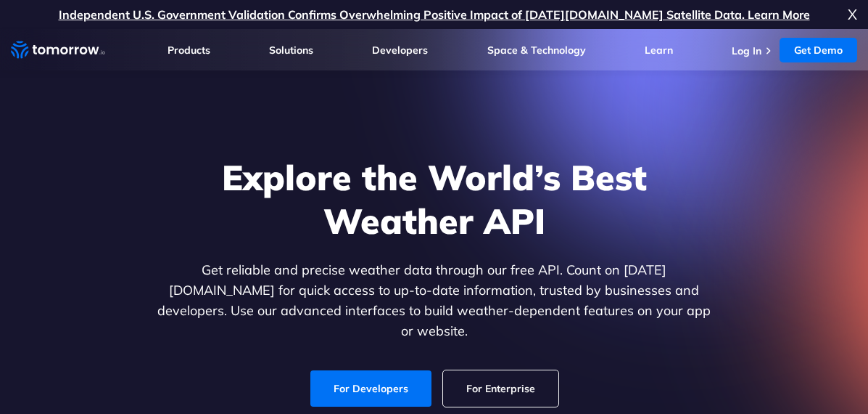 Image resolution: width=868 pixels, height=414 pixels. What do you see at coordinates (58, 50) in the screenshot?
I see `a: Home link` at bounding box center [58, 50].